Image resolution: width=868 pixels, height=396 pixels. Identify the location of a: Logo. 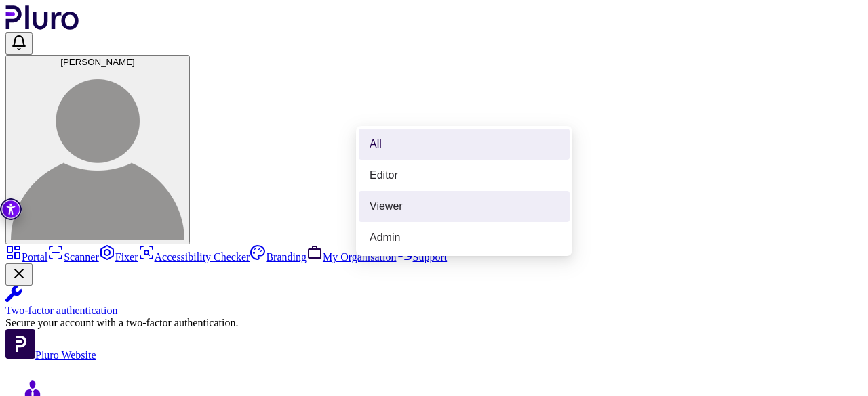
(42, 26).